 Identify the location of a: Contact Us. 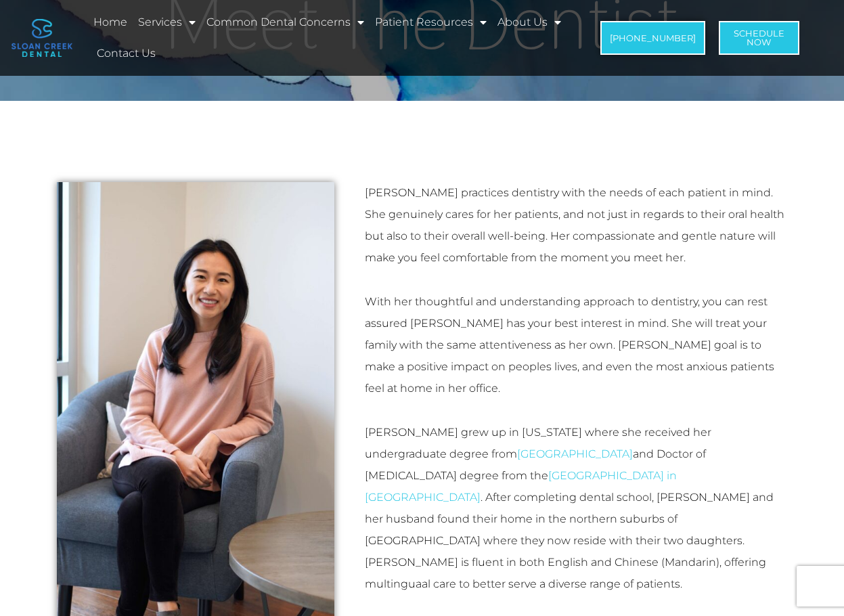
(126, 53).